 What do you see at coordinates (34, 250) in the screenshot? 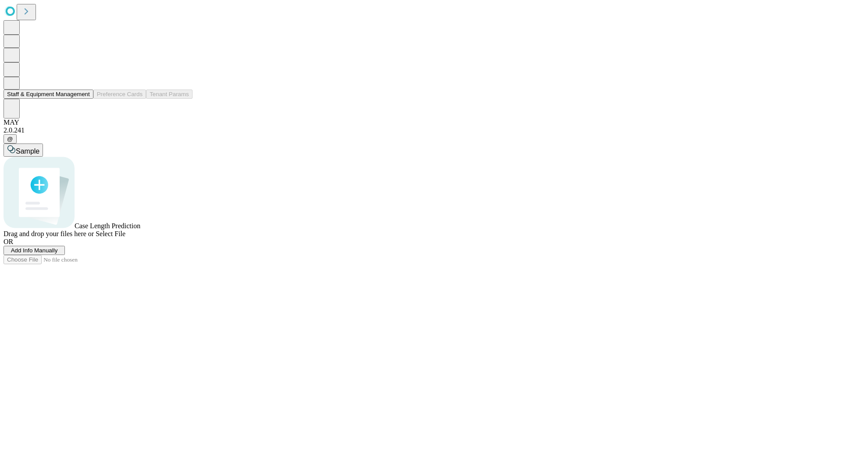
I see `button: Add Info Manually` at bounding box center [34, 250].